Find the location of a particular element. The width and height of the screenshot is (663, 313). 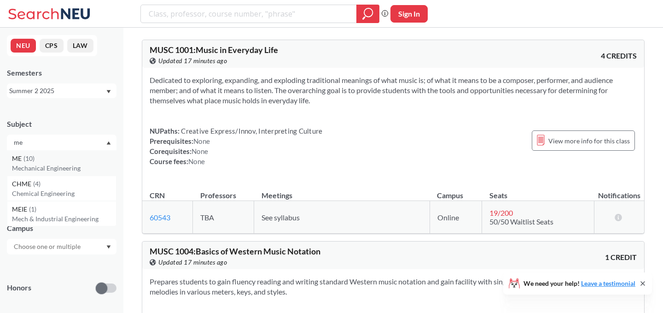

div: Semesters is located at coordinates (62, 73).